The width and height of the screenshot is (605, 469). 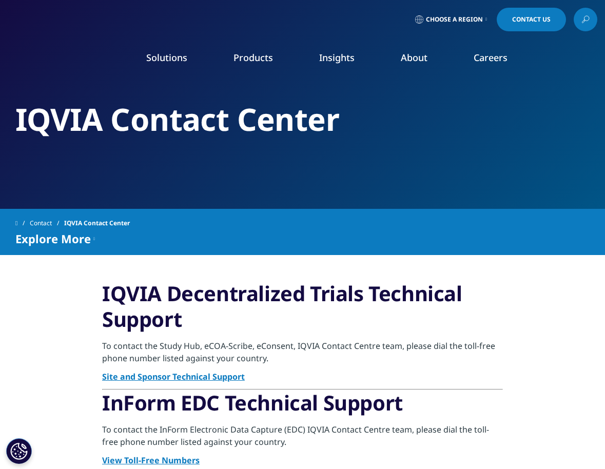 I want to click on p: To contact the Study Hub, eCOA-Scribe, eConsent, IQVIA Contact Centre team, please dial the toll-..., so click(x=302, y=355).